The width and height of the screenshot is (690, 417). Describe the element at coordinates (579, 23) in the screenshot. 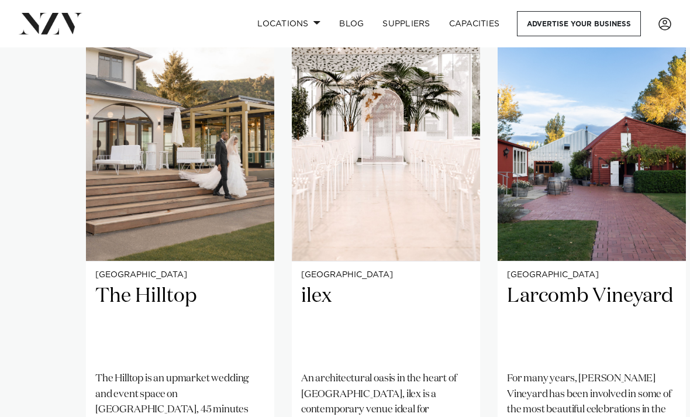

I see `a: Advertise your business` at that location.